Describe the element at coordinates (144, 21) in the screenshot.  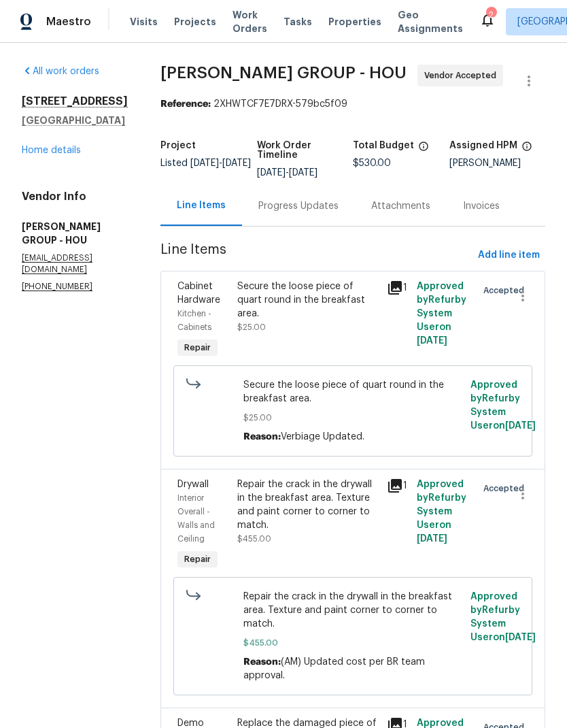
I see `span: Visits` at that location.